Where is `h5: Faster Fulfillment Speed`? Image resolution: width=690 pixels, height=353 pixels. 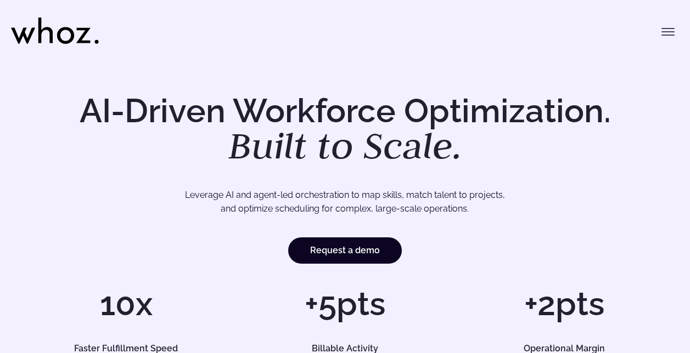 h5: Faster Fulfillment Speed is located at coordinates (126, 349).